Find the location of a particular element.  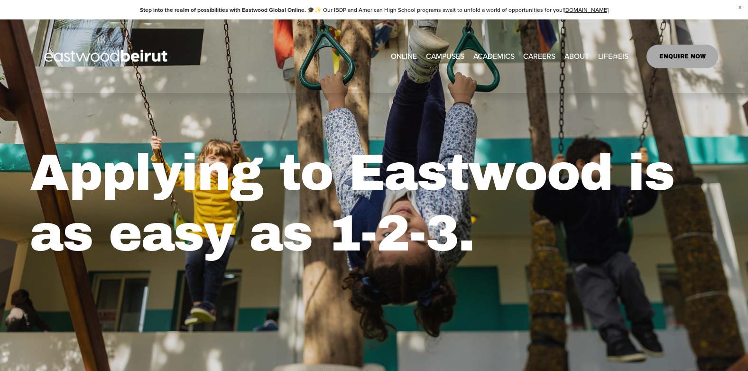

a: CAREERS is located at coordinates (540, 56).